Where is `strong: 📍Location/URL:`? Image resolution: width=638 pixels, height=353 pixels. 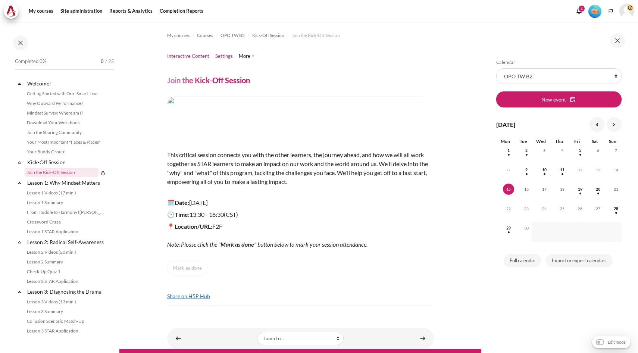
strong: 📍Location/URL: is located at coordinates (190, 226).